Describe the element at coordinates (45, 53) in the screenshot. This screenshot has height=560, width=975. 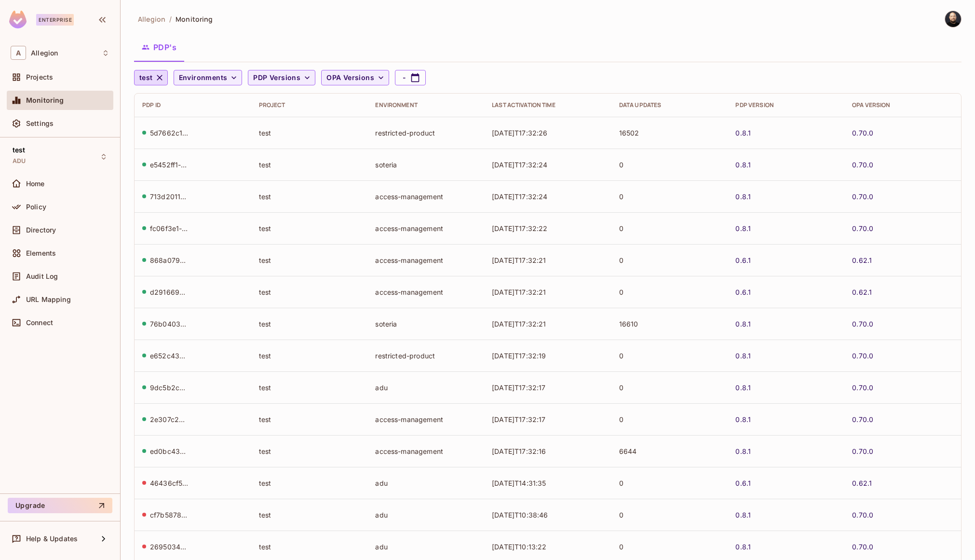
I see `span: Workspace: Allegion` at that location.